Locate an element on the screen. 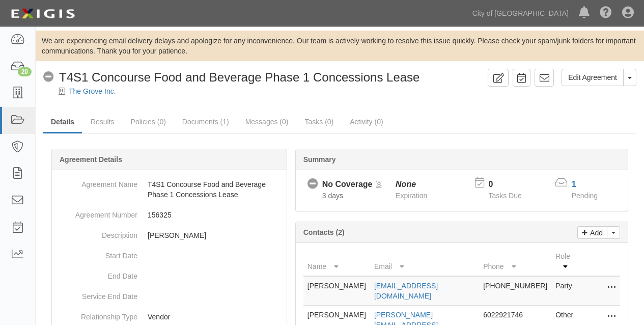  a: Edit Agreement is located at coordinates (593, 78).